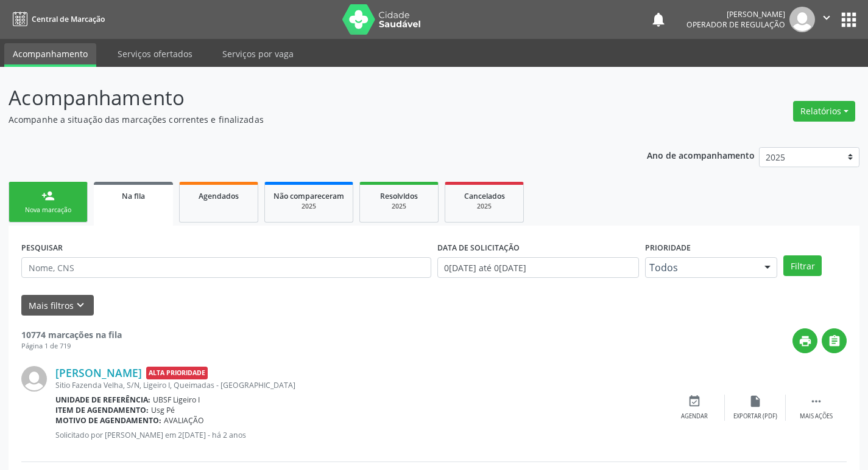  What do you see at coordinates (735, 25) in the screenshot?
I see `span: Operador de regulação` at bounding box center [735, 25].